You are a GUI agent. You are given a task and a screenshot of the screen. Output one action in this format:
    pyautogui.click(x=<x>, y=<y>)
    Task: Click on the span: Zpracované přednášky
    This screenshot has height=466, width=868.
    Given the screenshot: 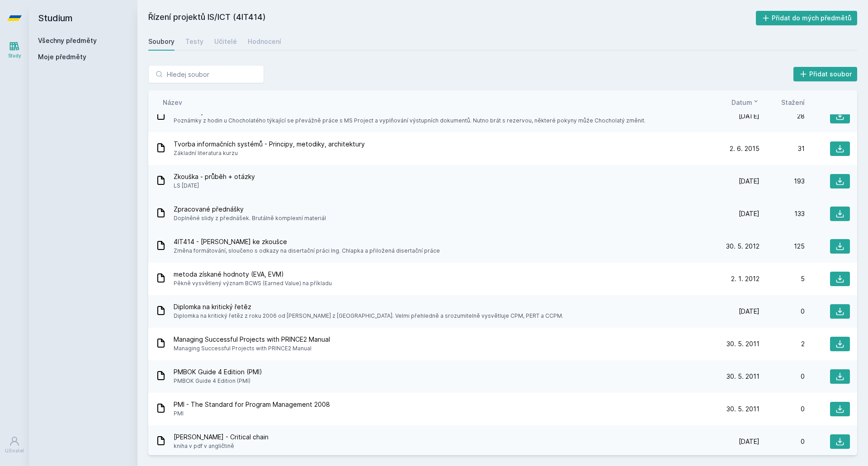 What is the action you would take?
    pyautogui.click(x=250, y=209)
    